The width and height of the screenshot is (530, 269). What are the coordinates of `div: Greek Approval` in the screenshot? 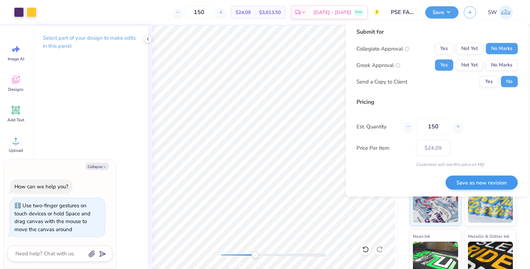 It's located at (378, 65).